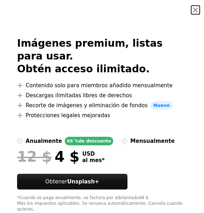  I want to click on button: ObtenerUnsplash+, so click(72, 182).